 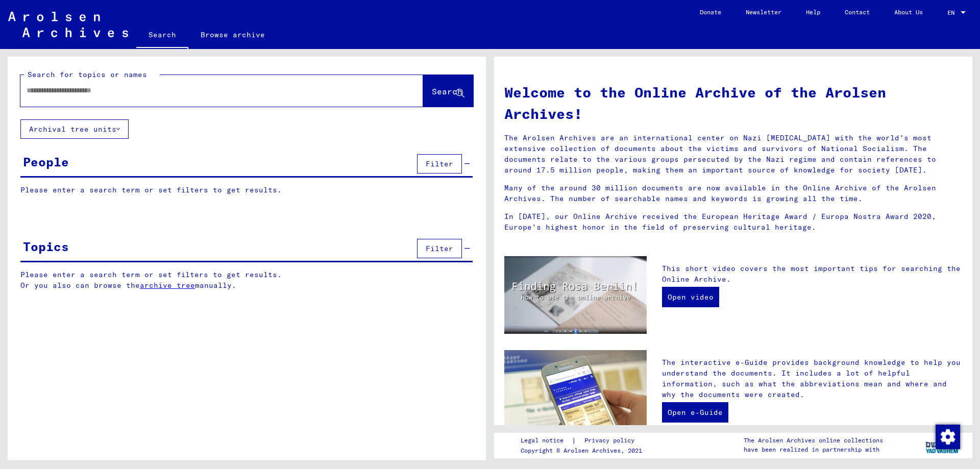 I want to click on div: People, so click(x=46, y=162).